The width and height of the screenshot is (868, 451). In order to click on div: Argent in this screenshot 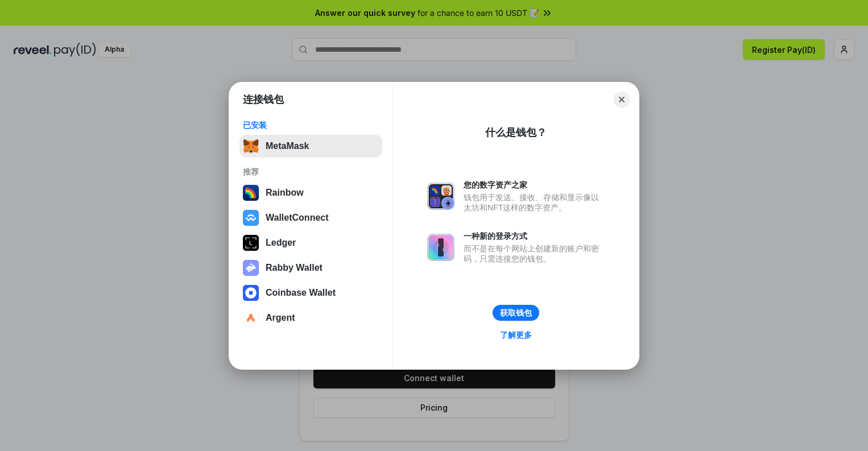, I will do `click(280, 318)`.